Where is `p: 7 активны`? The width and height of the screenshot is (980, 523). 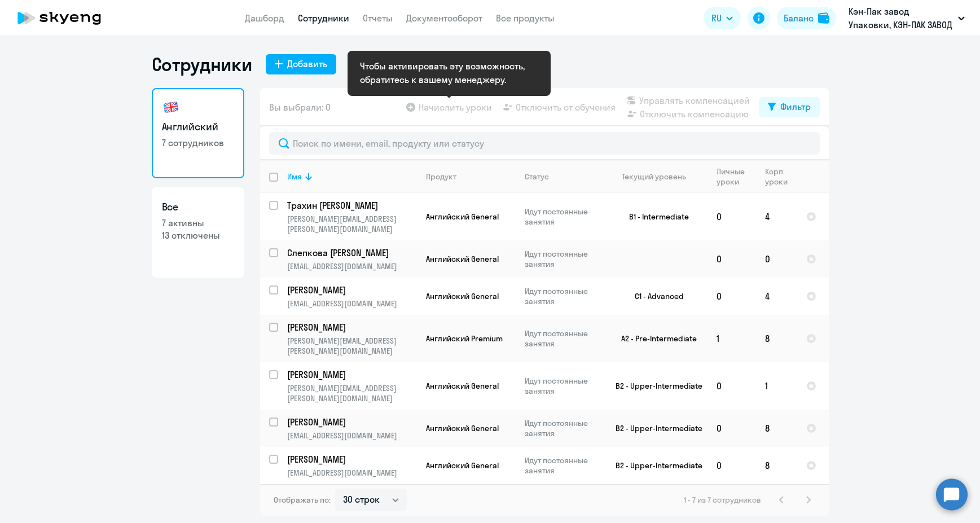 p: 7 активны is located at coordinates (198, 223).